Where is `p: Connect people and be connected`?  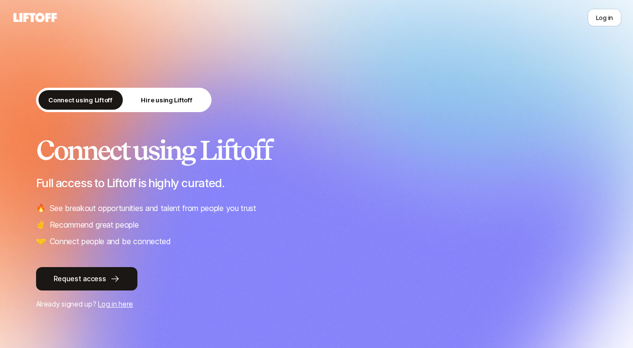 p: Connect people and be connected is located at coordinates (110, 241).